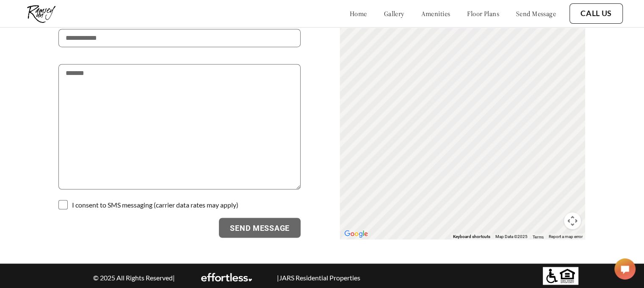  I want to click on a: Call Us, so click(596, 14).